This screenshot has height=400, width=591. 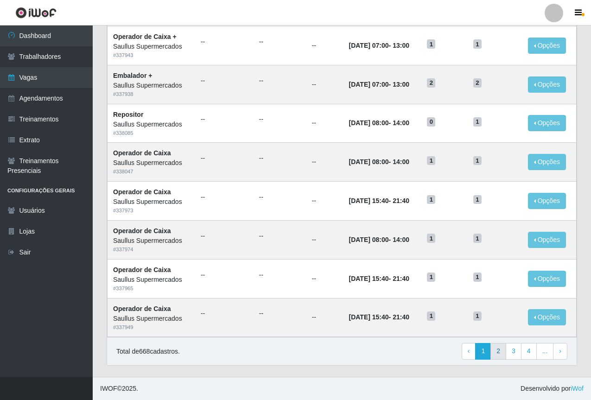 I want to click on p: Total de 668 cadastros., so click(x=148, y=351).